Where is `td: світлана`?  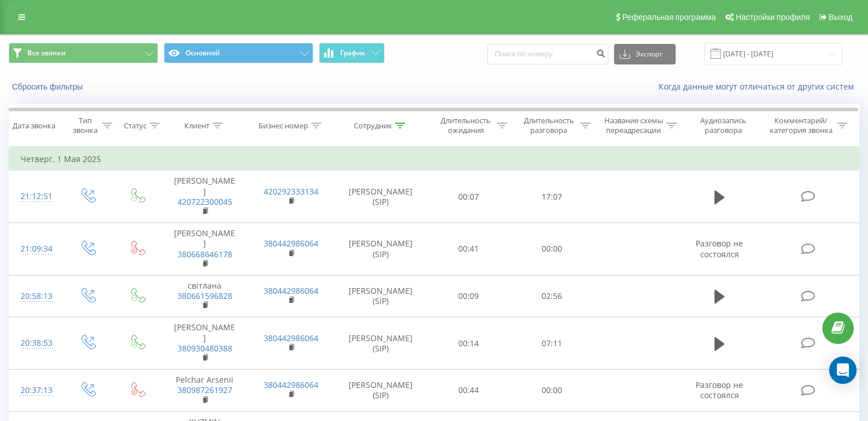 td: світлана is located at coordinates (205, 296).